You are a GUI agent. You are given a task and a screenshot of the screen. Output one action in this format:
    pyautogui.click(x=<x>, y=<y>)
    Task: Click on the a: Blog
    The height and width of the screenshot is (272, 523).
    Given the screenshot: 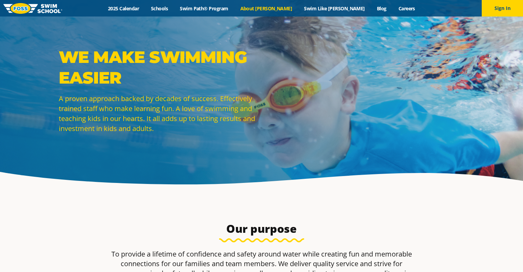 What is the action you would take?
    pyautogui.click(x=381, y=8)
    